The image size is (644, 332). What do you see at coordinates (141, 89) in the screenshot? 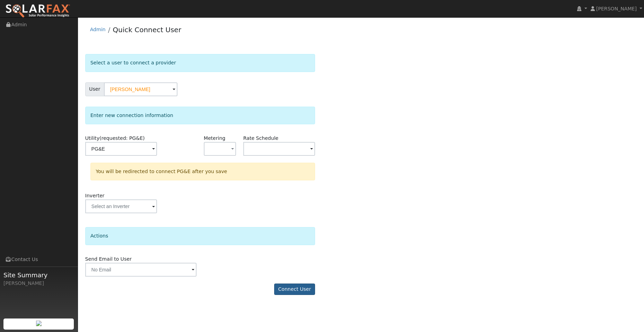
I see `input: Select a User` at bounding box center [141, 89].